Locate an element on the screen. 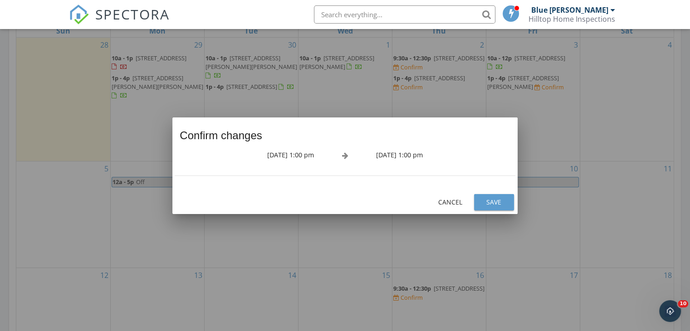  button: Save is located at coordinates (494, 202).